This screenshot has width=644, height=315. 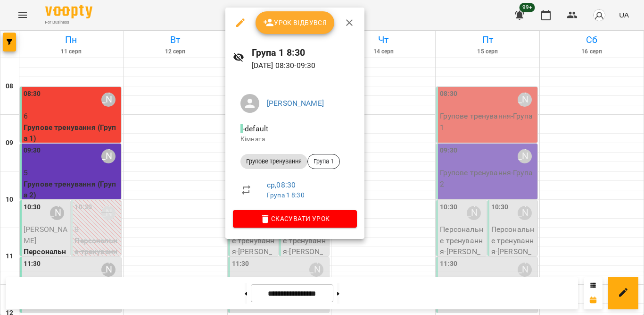 I want to click on span: - default, so click(x=255, y=129).